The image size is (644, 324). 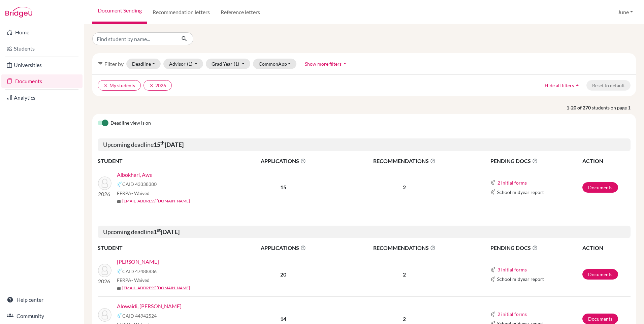 What do you see at coordinates (323, 64) in the screenshot?
I see `span: Show more filters` at bounding box center [323, 64].